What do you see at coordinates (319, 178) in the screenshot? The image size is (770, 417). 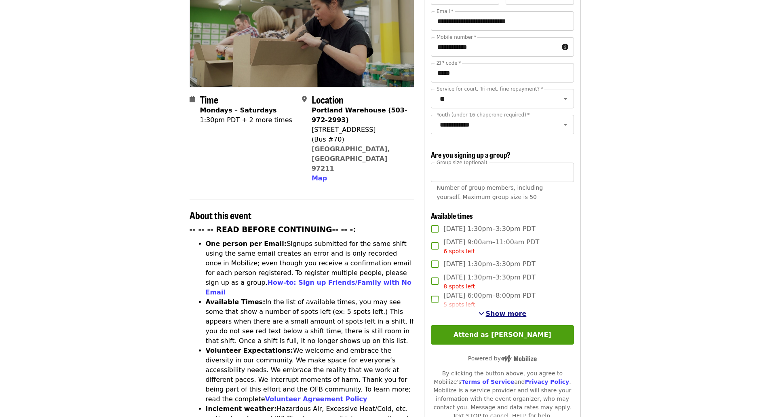 I see `span: Map` at bounding box center [319, 178].